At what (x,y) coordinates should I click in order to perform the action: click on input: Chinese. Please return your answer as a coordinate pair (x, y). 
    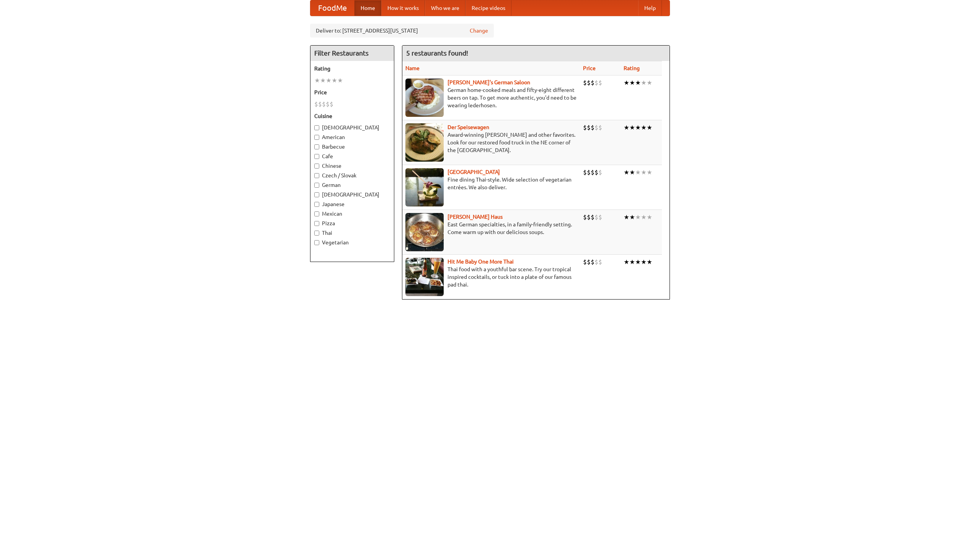
    Looking at the image, I should click on (316, 165).